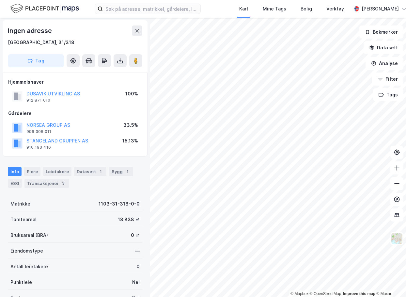  Describe the element at coordinates (335, 9) in the screenshot. I see `div: Verktøy` at that location.